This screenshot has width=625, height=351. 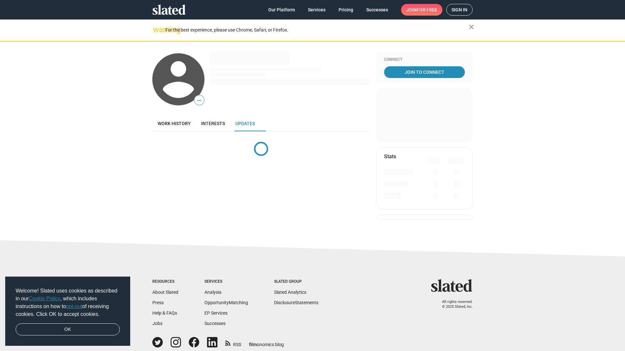 I want to click on a: Jobs, so click(x=157, y=324).